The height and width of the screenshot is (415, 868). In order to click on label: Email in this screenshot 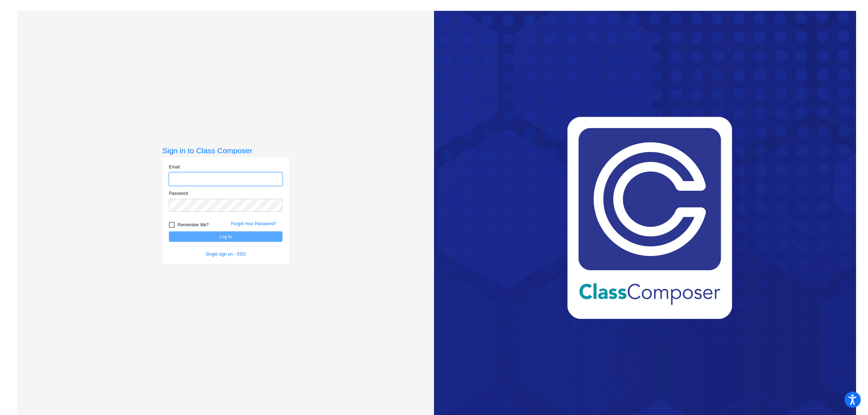, I will do `click(174, 167)`.